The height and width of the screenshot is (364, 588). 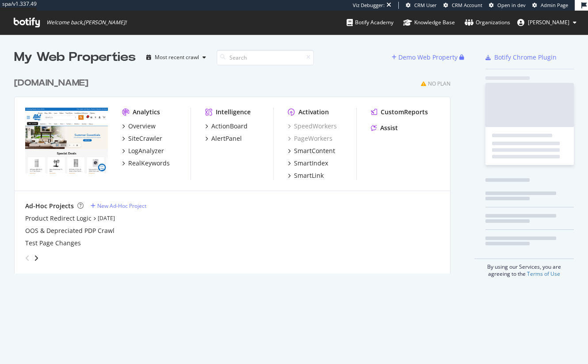 I want to click on div: No Plan, so click(x=439, y=84).